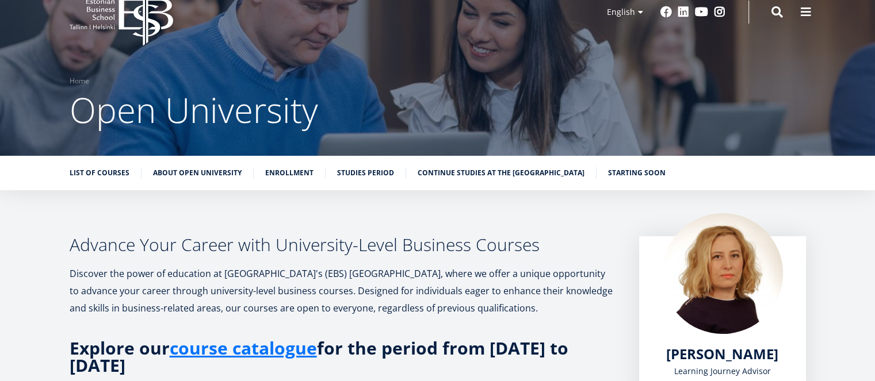 This screenshot has height=381, width=875. What do you see at coordinates (365, 173) in the screenshot?
I see `a: Studies period` at bounding box center [365, 173].